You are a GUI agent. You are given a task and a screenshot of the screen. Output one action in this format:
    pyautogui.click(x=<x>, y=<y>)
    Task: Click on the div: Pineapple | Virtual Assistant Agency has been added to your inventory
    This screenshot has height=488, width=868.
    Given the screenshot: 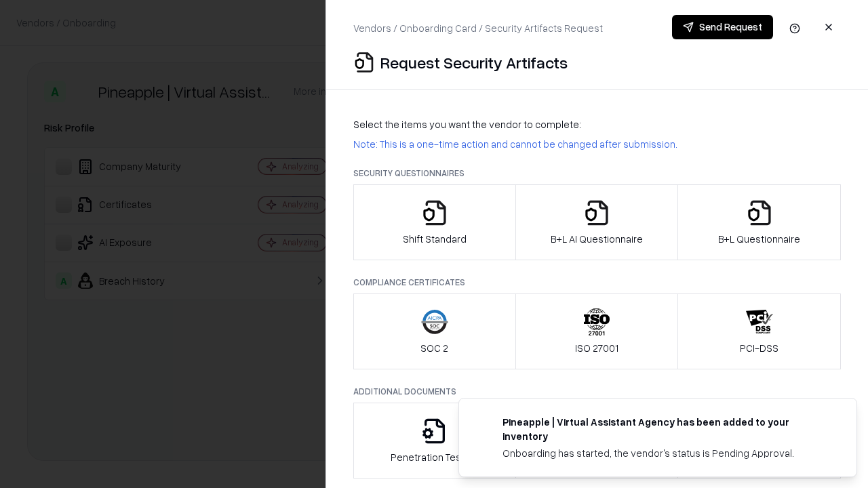 What is the action you would take?
    pyautogui.click(x=663, y=429)
    